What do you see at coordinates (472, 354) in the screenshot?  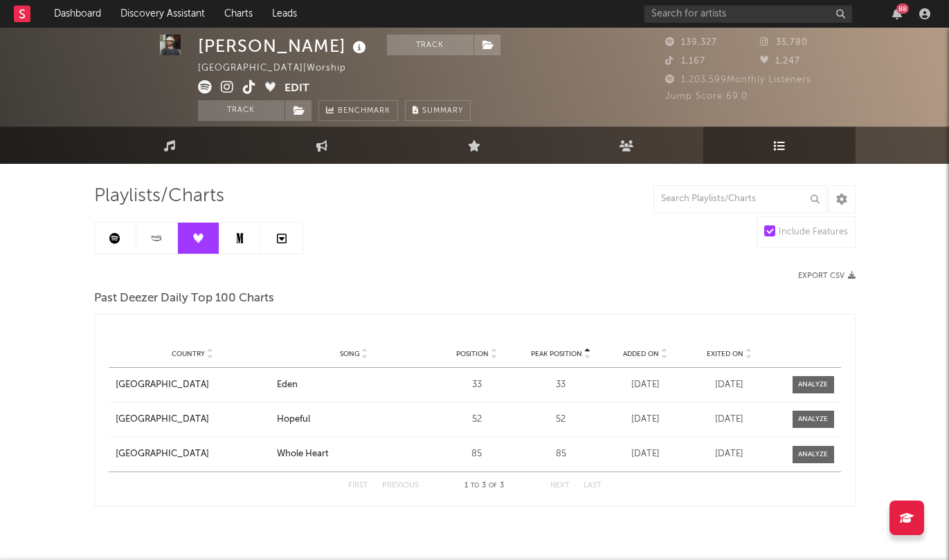 I see `span: Position` at bounding box center [472, 354].